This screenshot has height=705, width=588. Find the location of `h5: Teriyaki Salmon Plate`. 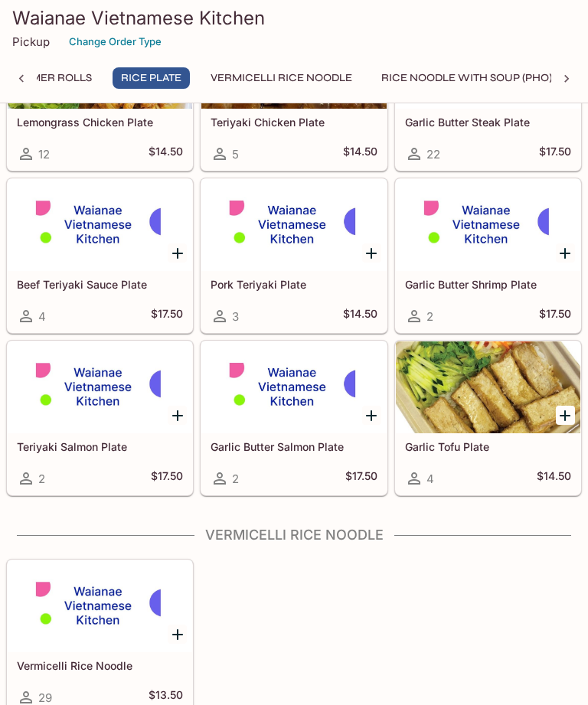

h5: Teriyaki Salmon Plate is located at coordinates (100, 446).